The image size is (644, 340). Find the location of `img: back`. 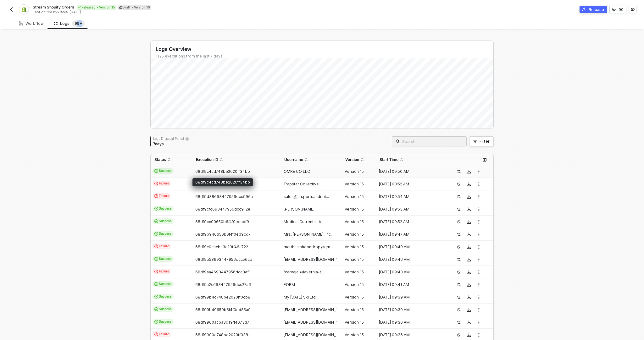

img: back is located at coordinates (11, 10).